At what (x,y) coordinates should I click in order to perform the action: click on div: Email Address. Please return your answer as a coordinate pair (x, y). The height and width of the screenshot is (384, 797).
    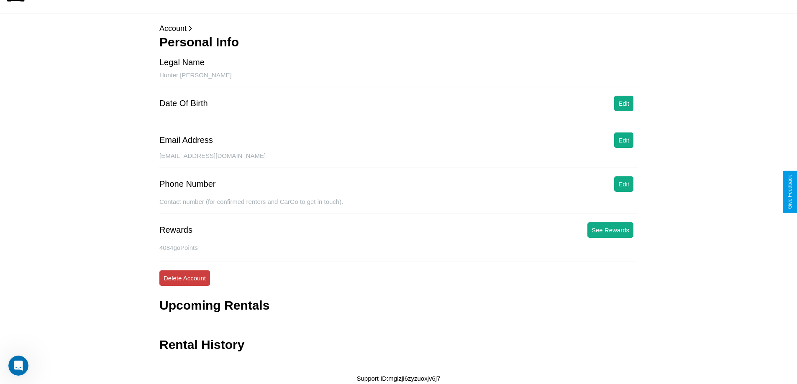
    Looking at the image, I should click on (186, 140).